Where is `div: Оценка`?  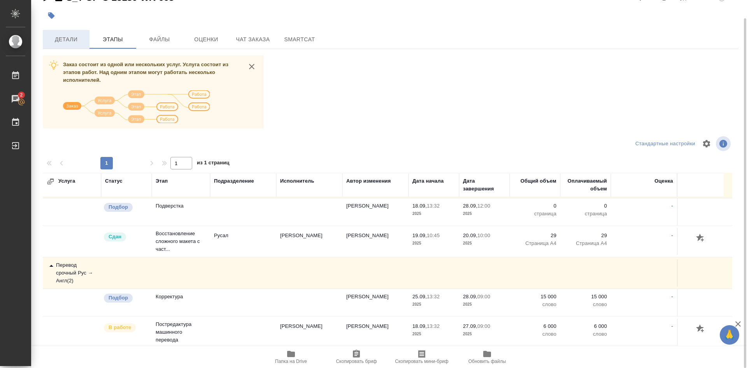
div: Оценка is located at coordinates (663, 181).